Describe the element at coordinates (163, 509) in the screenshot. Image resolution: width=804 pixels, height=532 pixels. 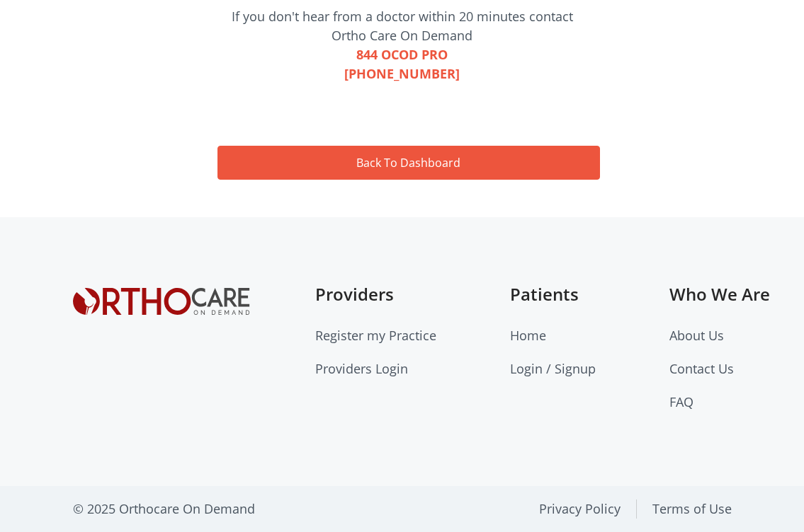
I see `p: © 2025 Orthocare On Demand` at that location.